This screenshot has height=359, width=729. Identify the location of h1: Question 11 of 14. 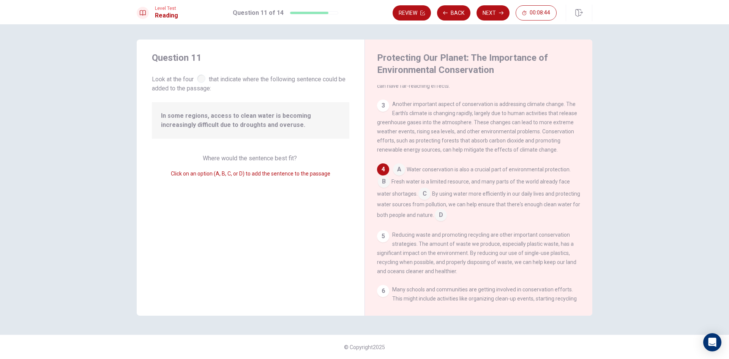
(258, 13).